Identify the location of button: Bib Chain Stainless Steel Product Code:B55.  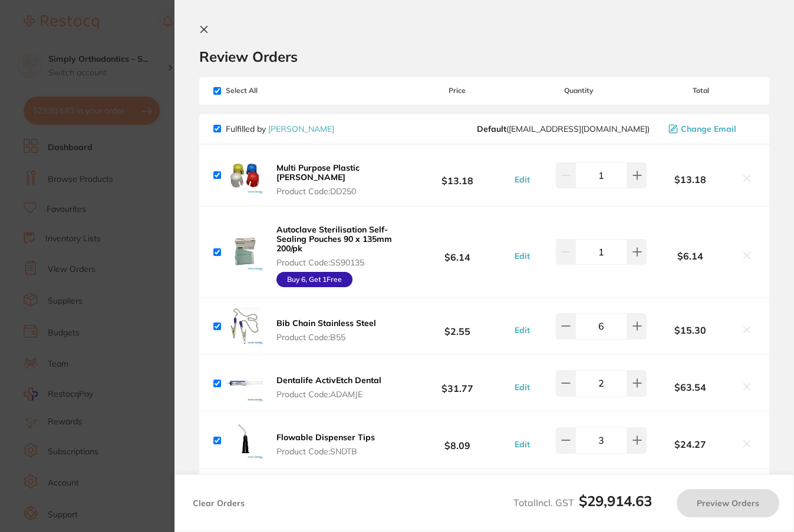
(326, 330).